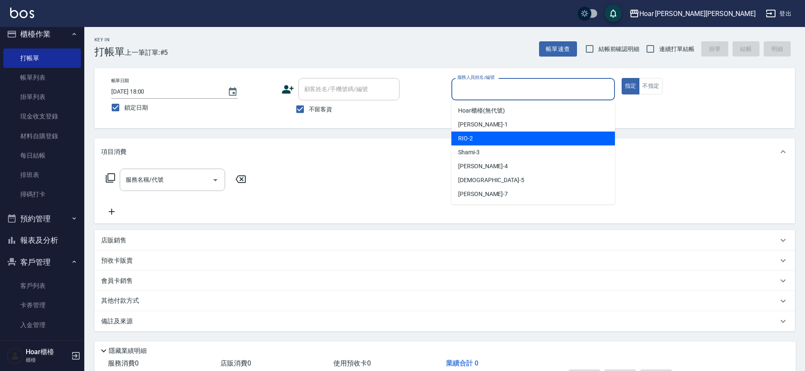 The height and width of the screenshot is (371, 805). Describe the element at coordinates (123, 363) in the screenshot. I see `span: 服務消費 0` at that location.